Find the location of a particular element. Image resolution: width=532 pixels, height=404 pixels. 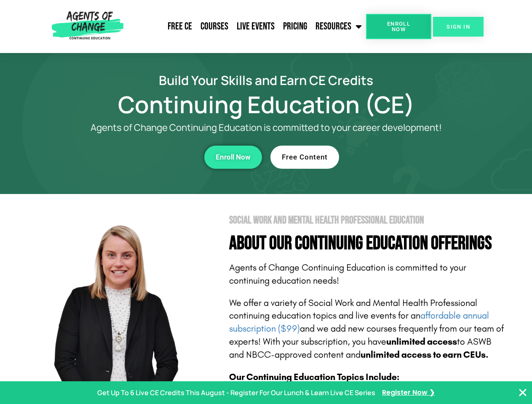

a: Pricing is located at coordinates (295, 27).